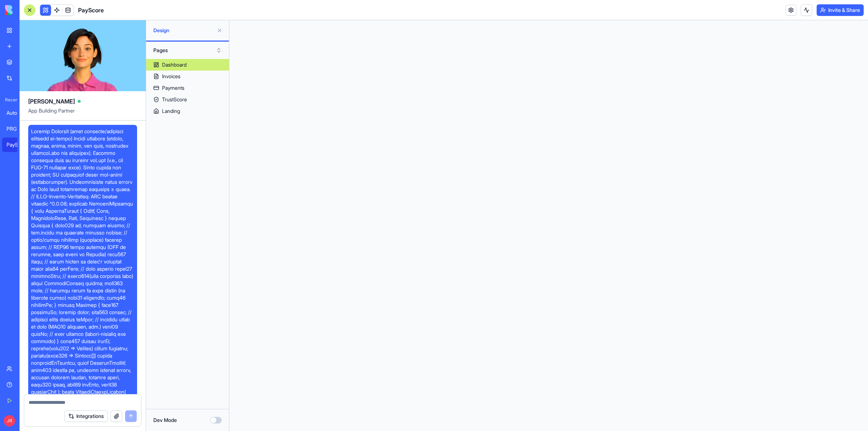  What do you see at coordinates (17, 145) in the screenshot?
I see `a: PayScore` at bounding box center [17, 145].